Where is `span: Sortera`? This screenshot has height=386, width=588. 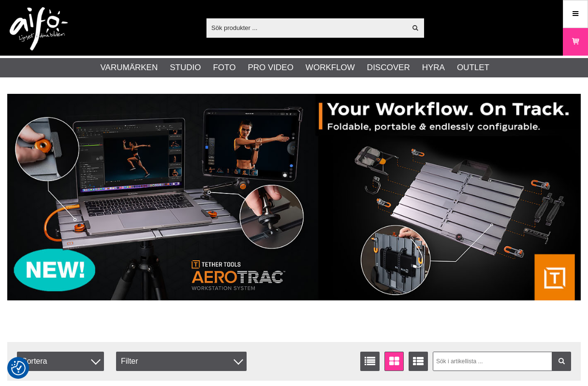
span: Sortera is located at coordinates (60, 361).